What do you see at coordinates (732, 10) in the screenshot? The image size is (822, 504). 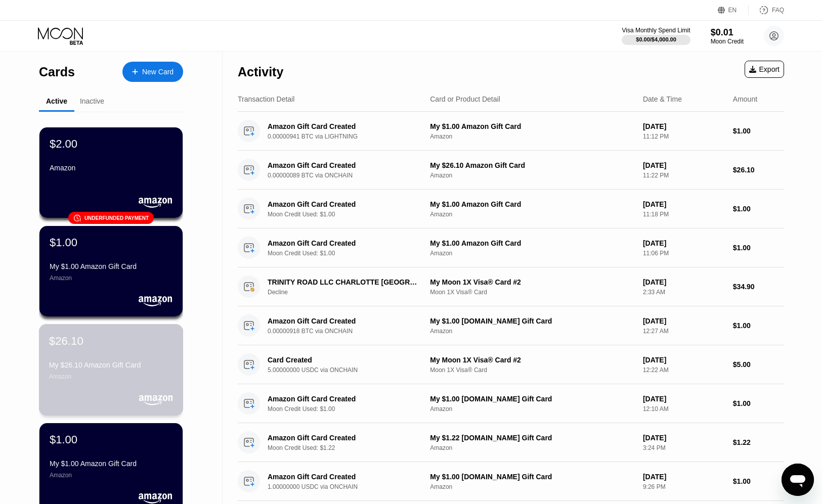 I see `div: EN` at bounding box center [732, 10].